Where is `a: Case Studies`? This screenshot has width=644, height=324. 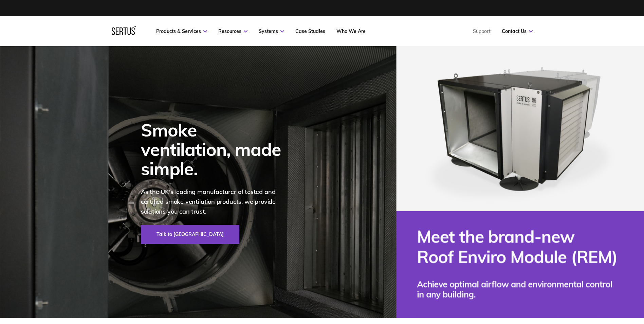
a: Case Studies is located at coordinates (310, 31).